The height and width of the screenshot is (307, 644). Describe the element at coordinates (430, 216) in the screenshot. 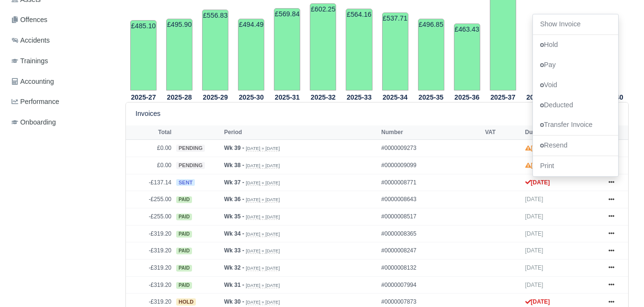

I see `td: #0000008517` at that location.